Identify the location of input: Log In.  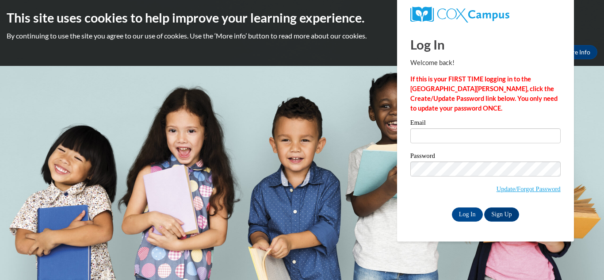
(467, 214).